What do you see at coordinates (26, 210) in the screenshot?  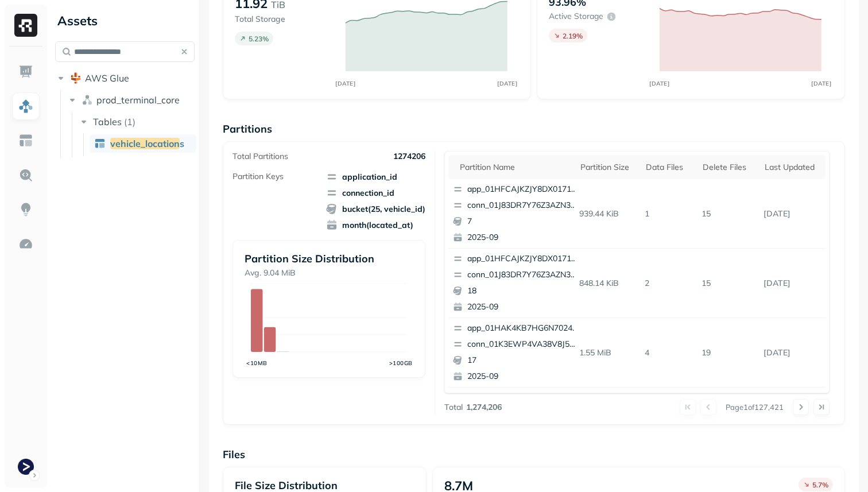 I see `img: Insights` at bounding box center [26, 210].